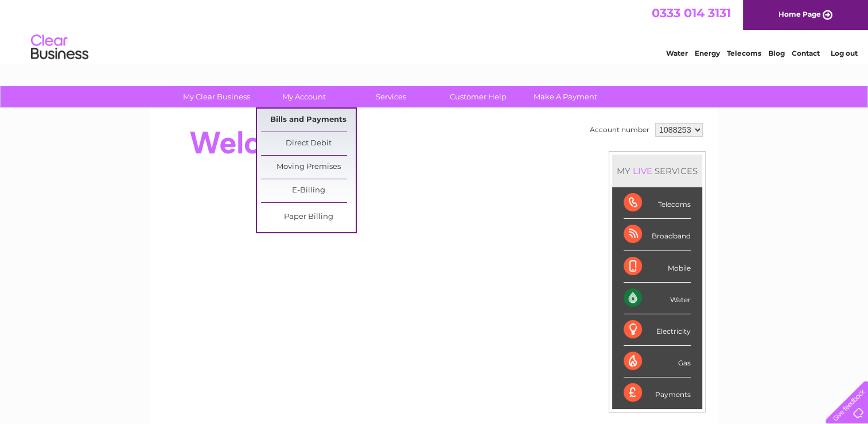 The width and height of the screenshot is (868, 424). Describe the element at coordinates (843, 53) in the screenshot. I see `a: Log out` at that location.